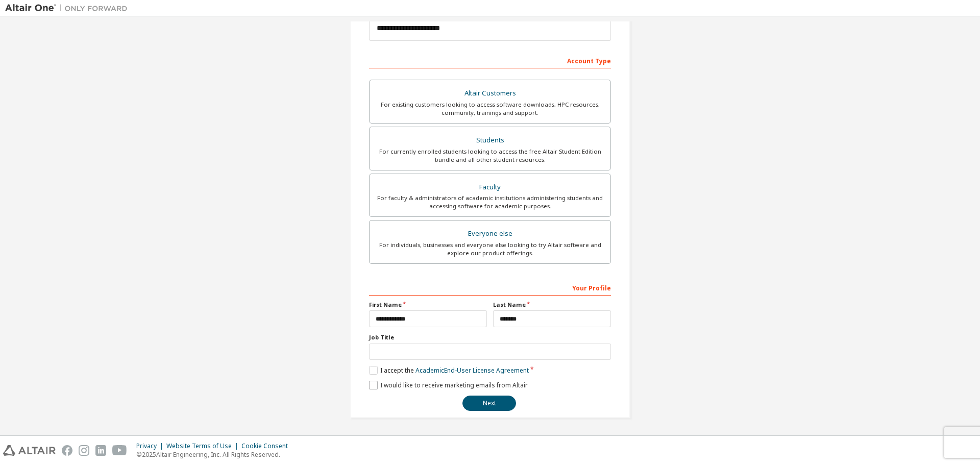  What do you see at coordinates (490, 234) in the screenshot?
I see `div: Everyone else` at bounding box center [490, 234].